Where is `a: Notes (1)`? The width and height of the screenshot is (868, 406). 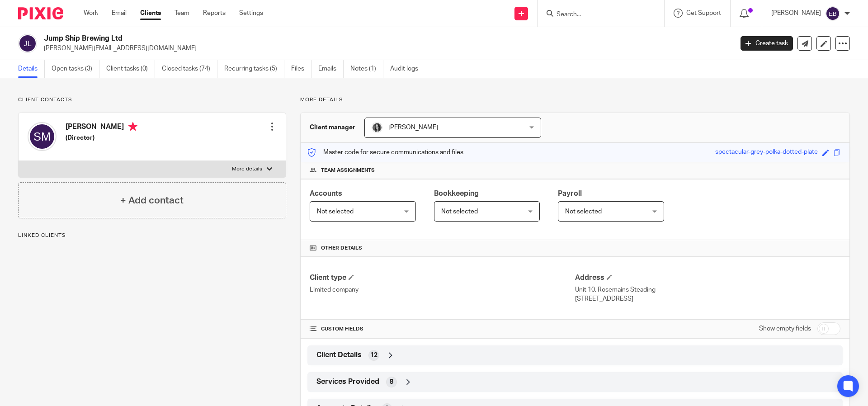 a: Notes (1) is located at coordinates (366, 69).